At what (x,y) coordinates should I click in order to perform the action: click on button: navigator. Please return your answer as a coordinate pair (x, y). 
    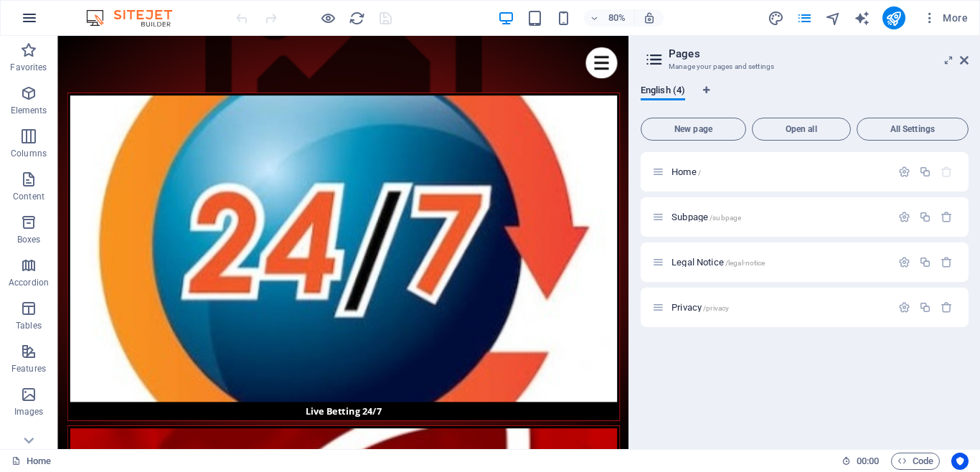
    Looking at the image, I should click on (834, 18).